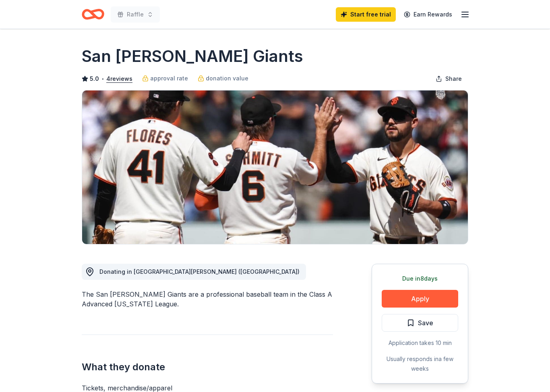 The image size is (550, 392). Describe the element at coordinates (420, 343) in the screenshot. I see `div: Application takes 10 min` at that location.